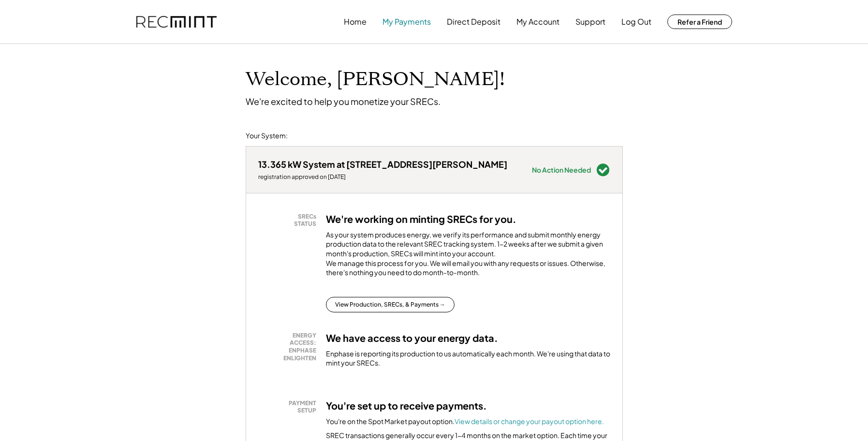 The image size is (868, 441). Describe the element at coordinates (590, 22) in the screenshot. I see `button: Support` at that location.